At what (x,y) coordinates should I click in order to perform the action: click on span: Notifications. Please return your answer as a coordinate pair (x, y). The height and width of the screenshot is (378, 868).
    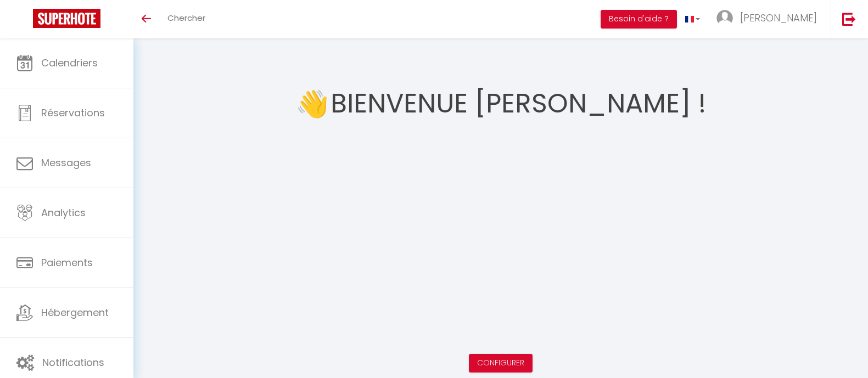
    Looking at the image, I should click on (73, 362).